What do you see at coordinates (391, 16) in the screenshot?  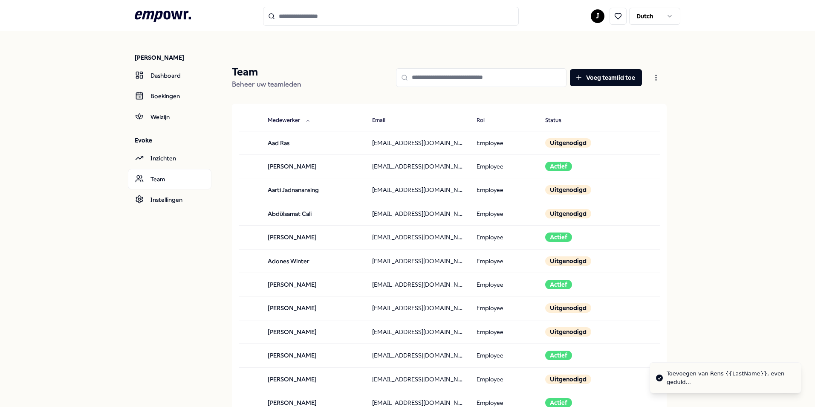 I see `input: Search for products, categories or subcategories` at bounding box center [391, 16].